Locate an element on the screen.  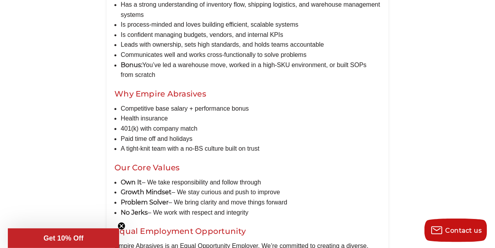
li: – We take responsibility and follow through is located at coordinates (250, 182).